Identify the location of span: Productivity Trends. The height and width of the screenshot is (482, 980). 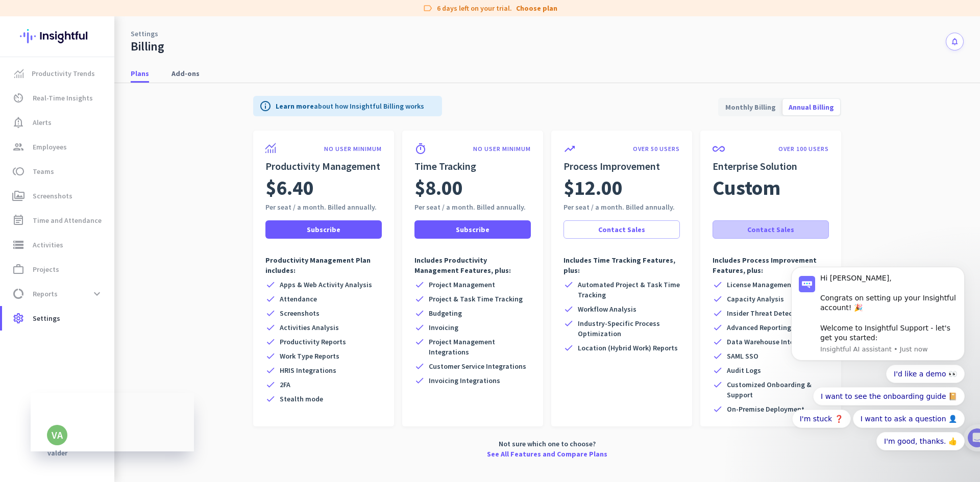
(63, 74).